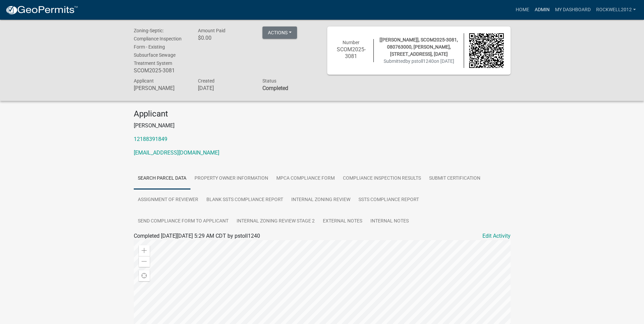 Image resolution: width=644 pixels, height=324 pixels. Describe the element at coordinates (455, 179) in the screenshot. I see `a: Submit Certification` at that location.